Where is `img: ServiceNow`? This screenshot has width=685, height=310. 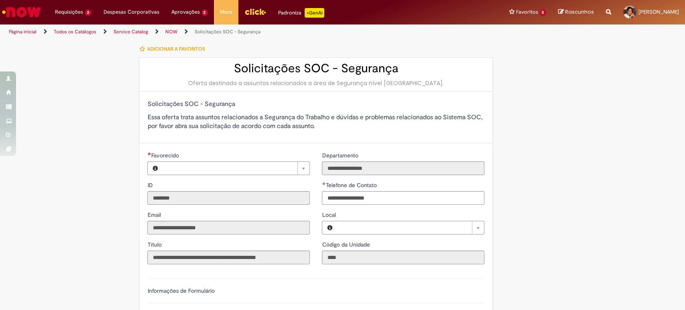 img: ServiceNow is located at coordinates (21, 12).